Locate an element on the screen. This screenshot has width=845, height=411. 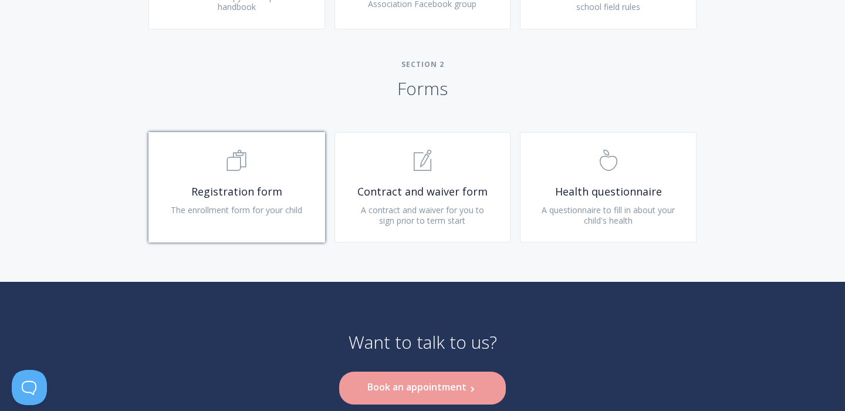
span: The enrollment form for your child is located at coordinates (237, 210).